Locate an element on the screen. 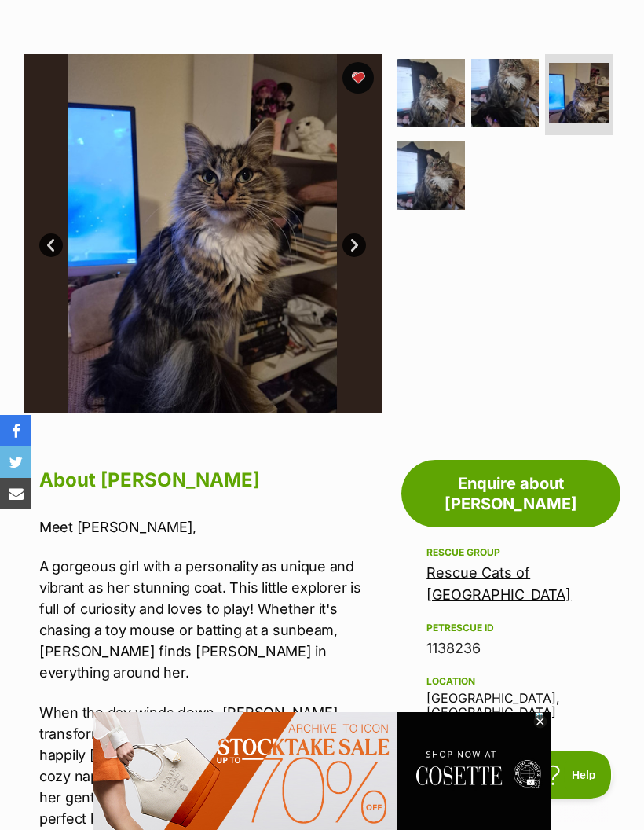 This screenshot has height=830, width=644. p: A gorgeous girl with a personality as unique and vibrant as her stunning coat. This little explor... is located at coordinates (211, 619).